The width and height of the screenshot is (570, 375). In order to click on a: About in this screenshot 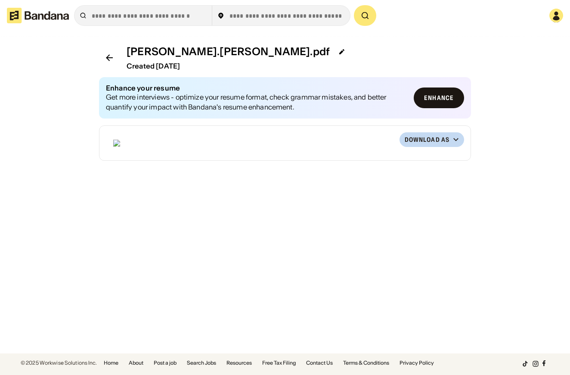, I will do `click(136, 362)`.